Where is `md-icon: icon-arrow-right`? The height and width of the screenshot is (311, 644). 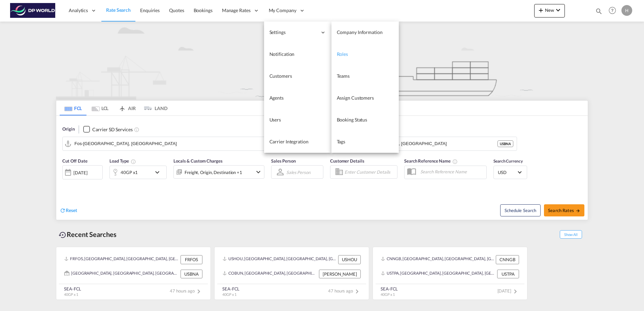 md-icon: icon-arrow-right is located at coordinates (578, 210).